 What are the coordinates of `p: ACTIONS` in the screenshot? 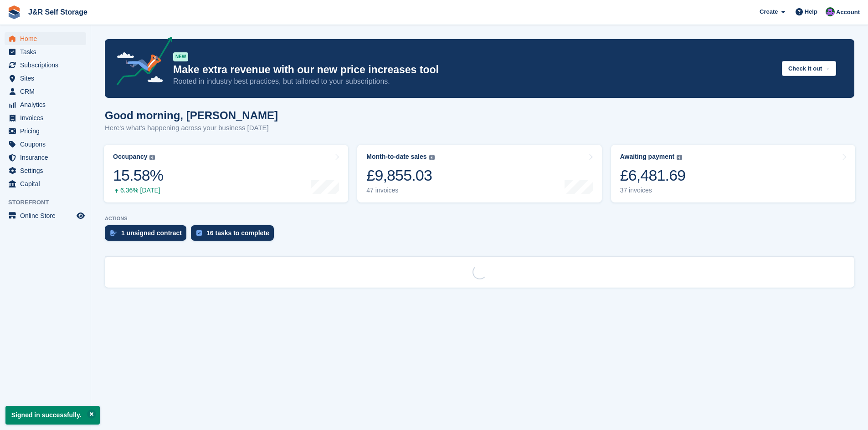 It's located at (479, 219).